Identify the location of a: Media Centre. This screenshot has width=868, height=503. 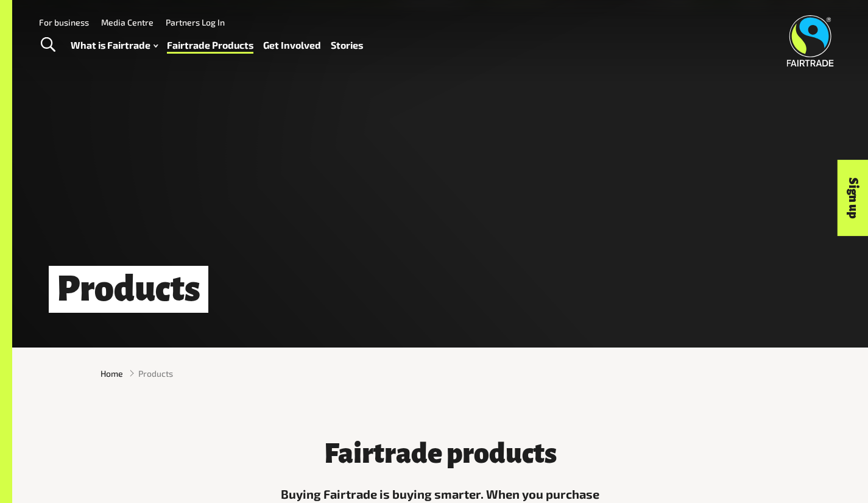
(127, 22).